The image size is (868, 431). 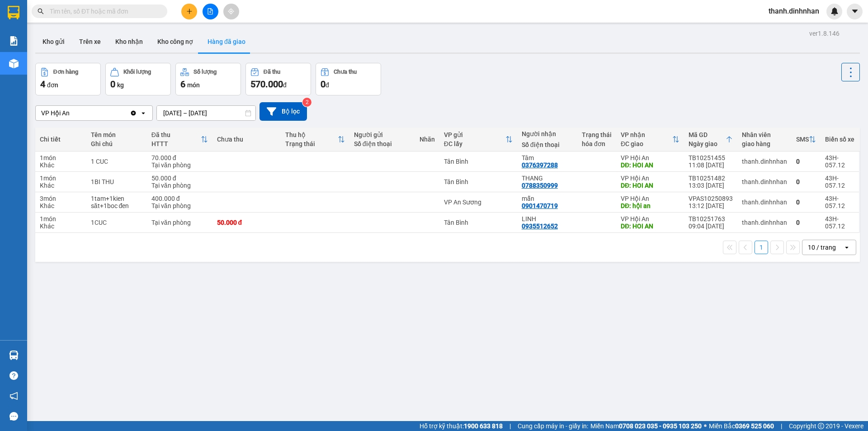 I want to click on button: Bộ lọc, so click(x=283, y=111).